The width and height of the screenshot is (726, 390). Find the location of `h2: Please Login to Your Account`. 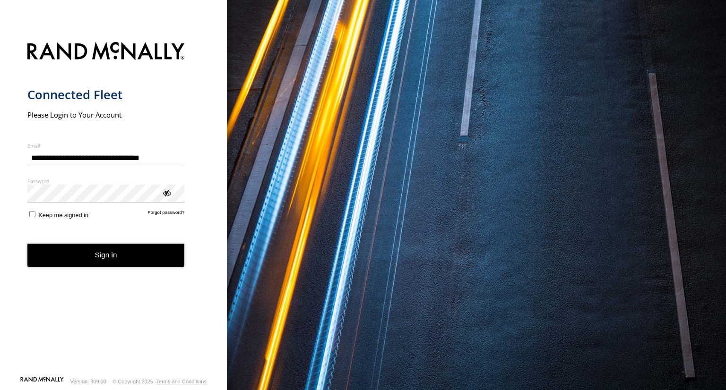

h2: Please Login to Your Account is located at coordinates (106, 115).